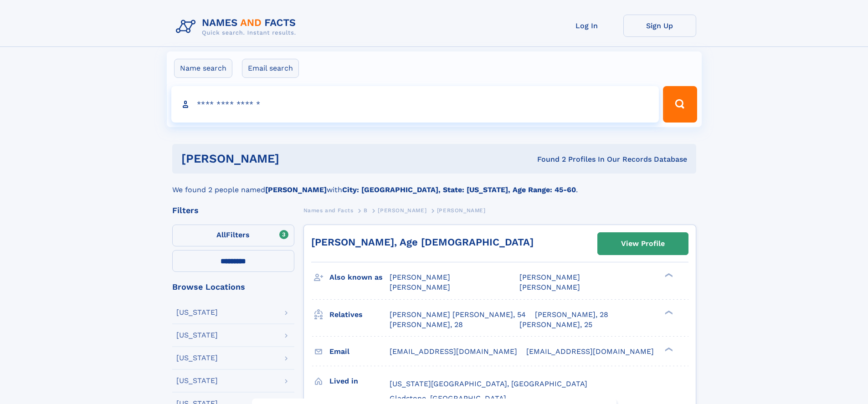 The width and height of the screenshot is (868, 404). I want to click on div: We found 2 people named with ., so click(434, 184).